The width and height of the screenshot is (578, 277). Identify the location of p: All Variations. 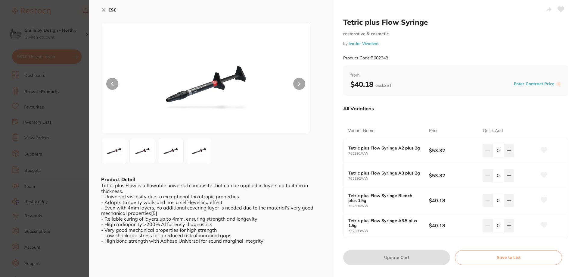
(359, 108).